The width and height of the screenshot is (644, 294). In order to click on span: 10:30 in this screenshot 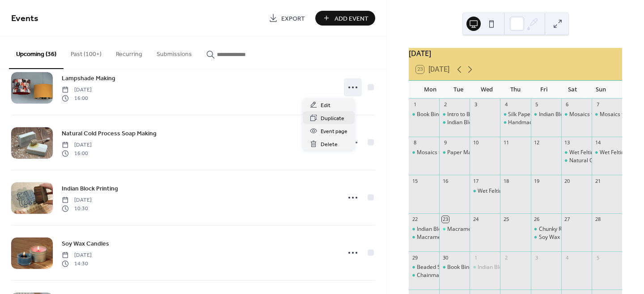, I will do `click(76, 208)`.